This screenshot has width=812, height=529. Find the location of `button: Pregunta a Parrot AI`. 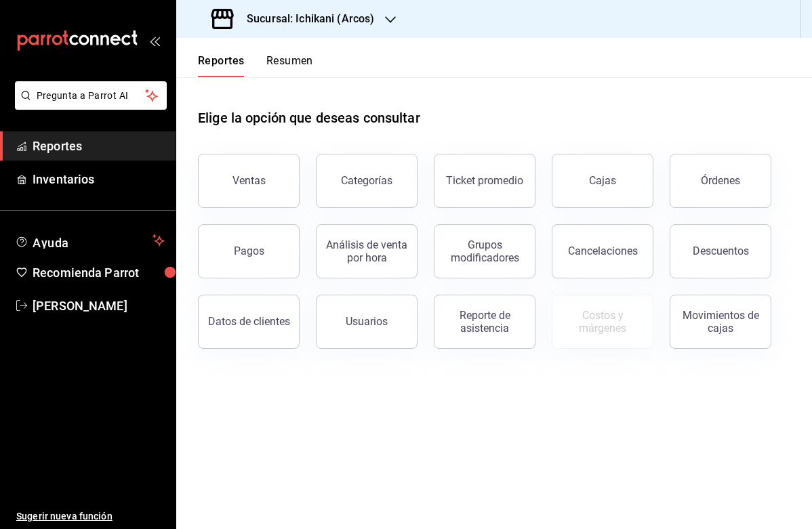

button: Pregunta a Parrot AI is located at coordinates (91, 96).